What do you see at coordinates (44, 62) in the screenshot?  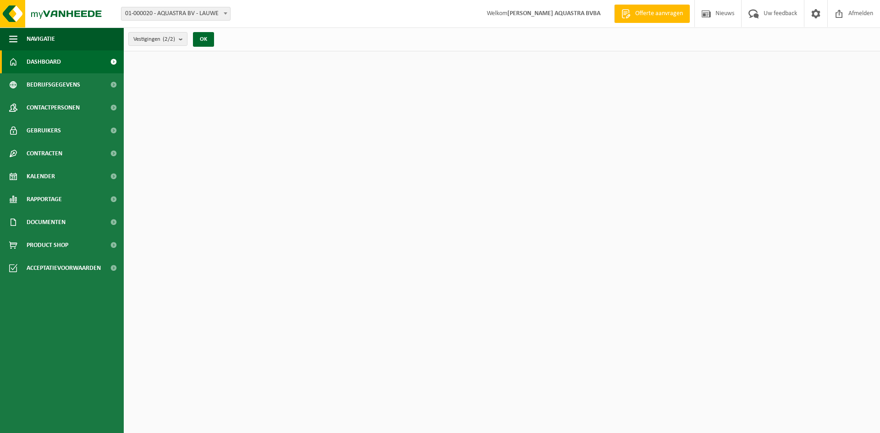 I see `span: Dashboard` at bounding box center [44, 62].